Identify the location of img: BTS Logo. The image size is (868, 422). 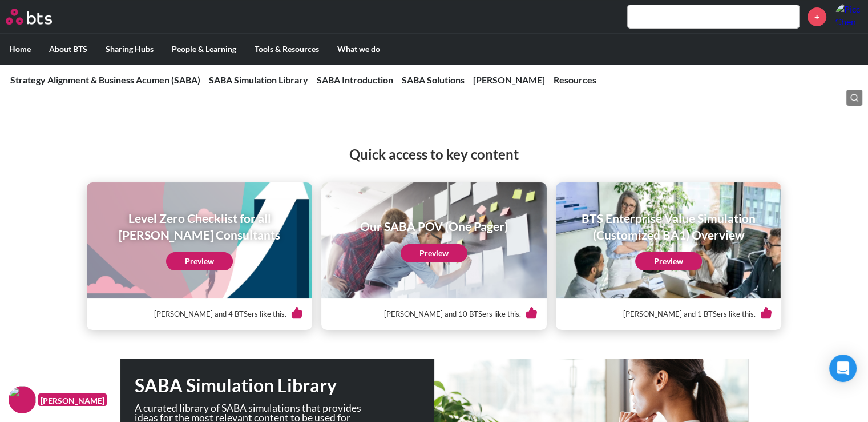
(28, 17).